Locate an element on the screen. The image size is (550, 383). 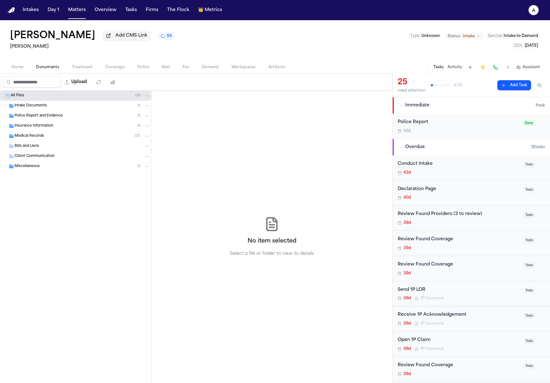
span: 42d is located at coordinates (407, 131).